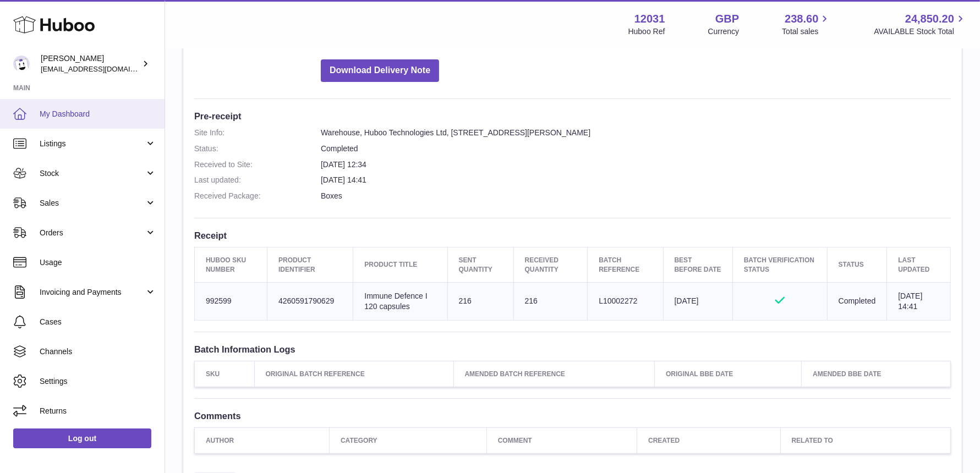 The width and height of the screenshot is (980, 473). I want to click on th: Category, so click(408, 440).